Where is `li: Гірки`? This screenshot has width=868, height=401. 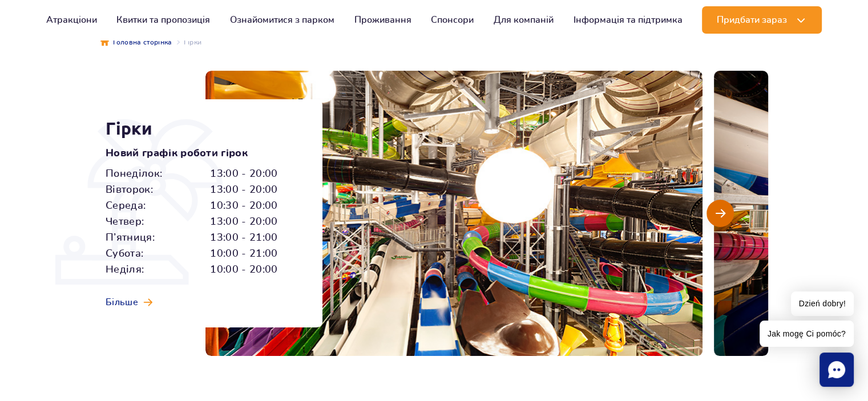
li: Гірки is located at coordinates (187, 43).